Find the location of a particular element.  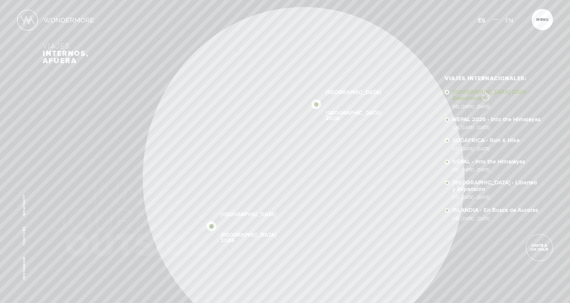

img: Nombre Logo is located at coordinates (69, 20).